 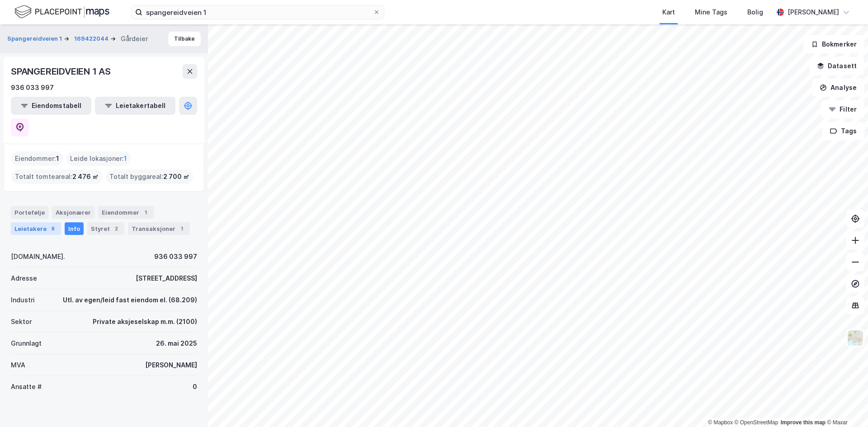 I want to click on button: Eiendomstabell, so click(x=51, y=106).